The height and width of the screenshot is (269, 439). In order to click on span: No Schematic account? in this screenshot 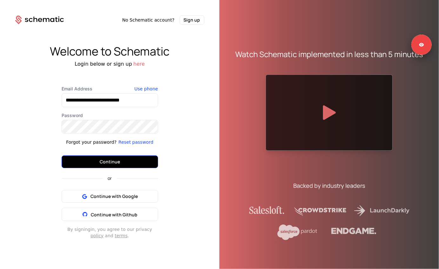, I will do `click(148, 20)`.